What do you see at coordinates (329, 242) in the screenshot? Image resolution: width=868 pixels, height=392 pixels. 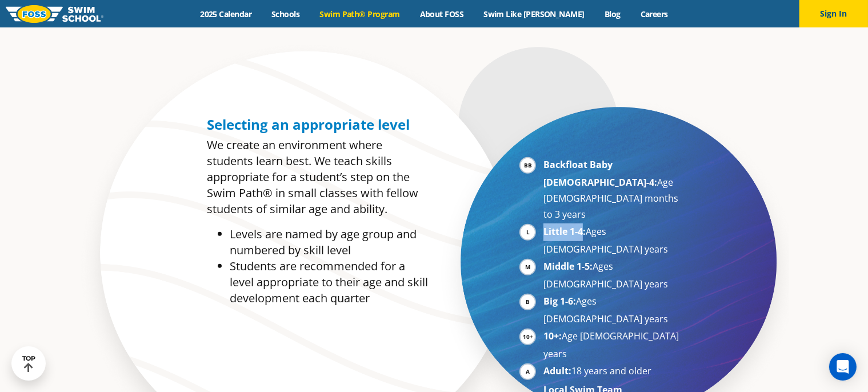 I see `li: Levels are named by age group and numbered by skill level` at bounding box center [329, 242].